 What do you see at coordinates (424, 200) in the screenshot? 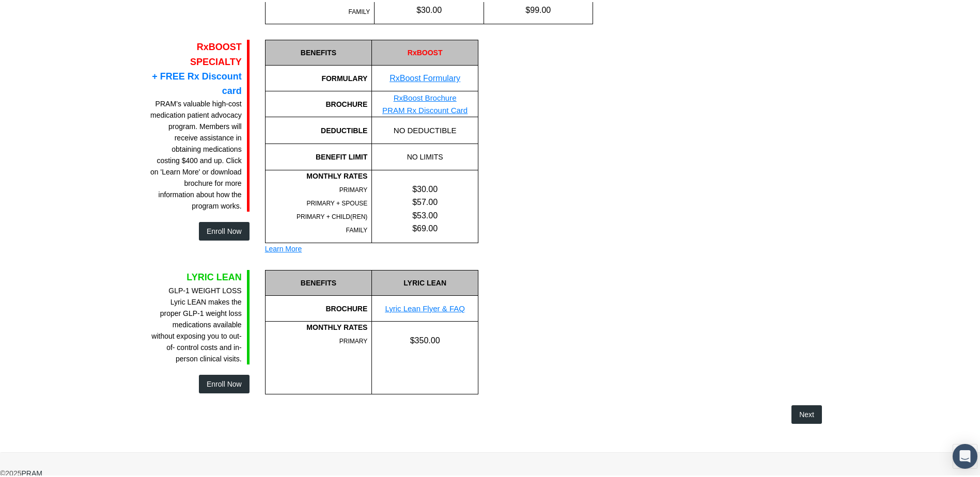
I see `div: $57.00` at bounding box center [424, 200].